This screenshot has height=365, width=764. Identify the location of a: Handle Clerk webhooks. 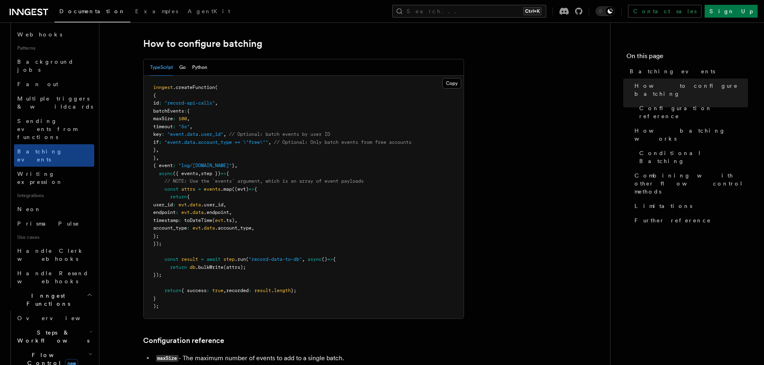
(54, 255).